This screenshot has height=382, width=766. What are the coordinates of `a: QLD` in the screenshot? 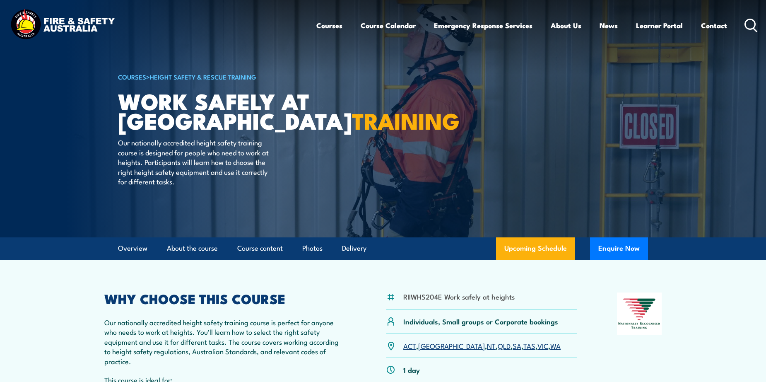 It's located at (504, 345).